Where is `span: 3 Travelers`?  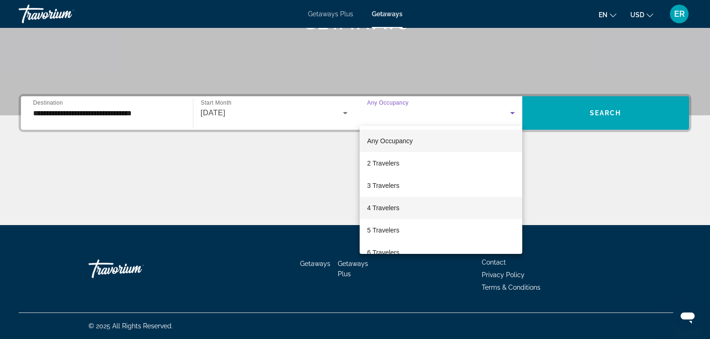 span: 3 Travelers is located at coordinates (383, 186).